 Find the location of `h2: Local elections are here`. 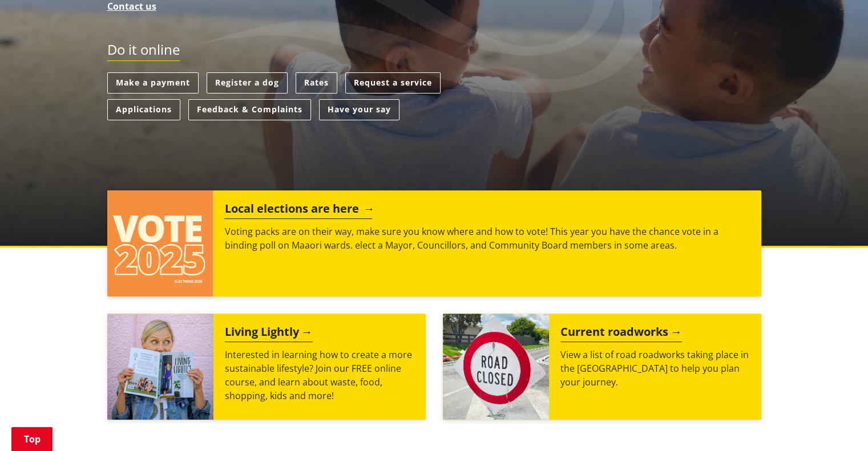

h2: Local elections are here is located at coordinates (298, 210).